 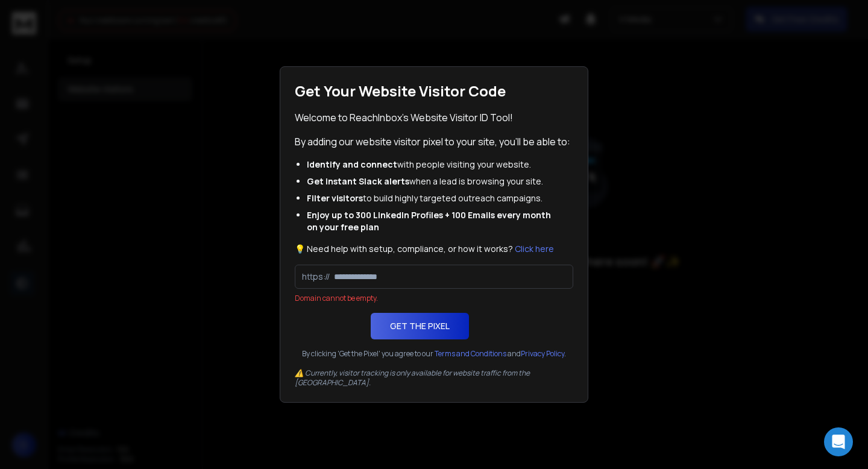 I want to click on li: when a lead is browsing your site., so click(x=434, y=182).